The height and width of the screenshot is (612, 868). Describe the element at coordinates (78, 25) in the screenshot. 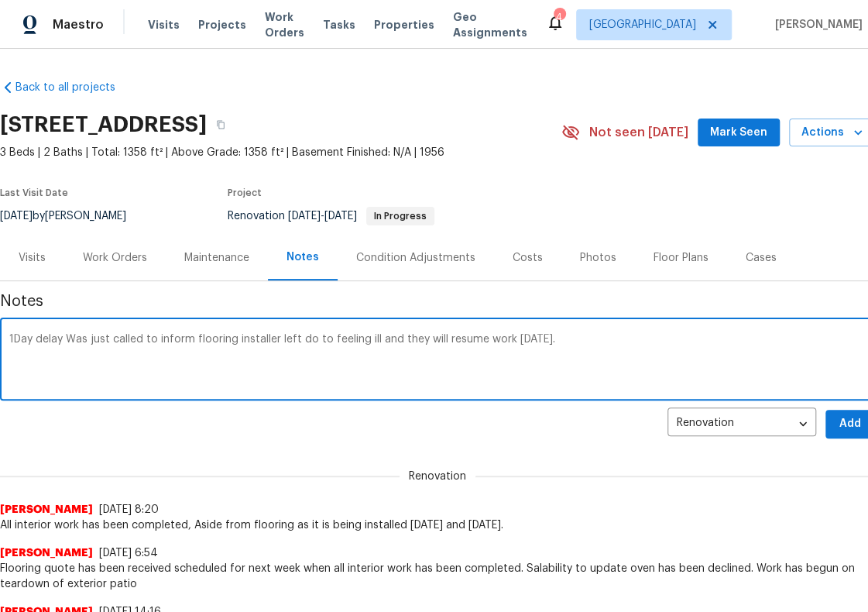

I see `span: Maestro` at that location.